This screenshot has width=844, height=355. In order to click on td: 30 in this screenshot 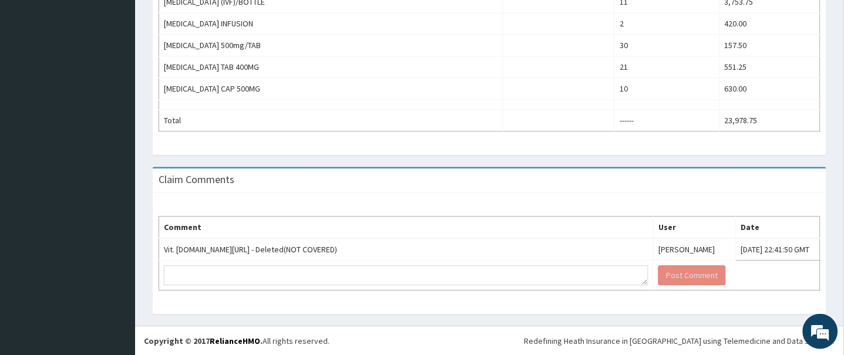, I will do `click(667, 45)`.